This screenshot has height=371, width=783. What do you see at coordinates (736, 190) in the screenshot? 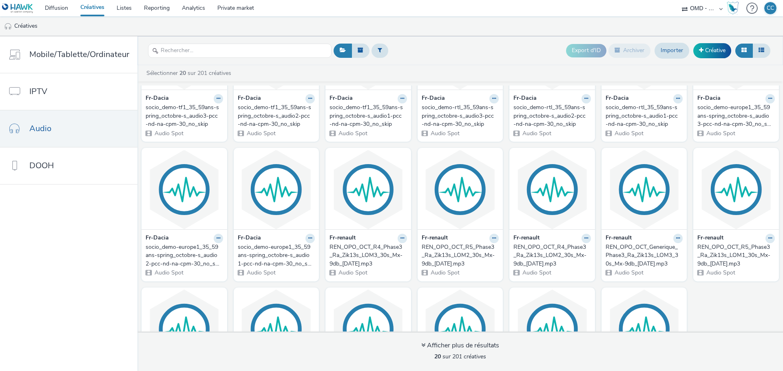
I see `img: REN_OPO_OCT_R5_Phase3_Ra_Zik13s_LOM1_30s_Mx-9db_2025-10-01.mp3 visual` at bounding box center [736, 190].